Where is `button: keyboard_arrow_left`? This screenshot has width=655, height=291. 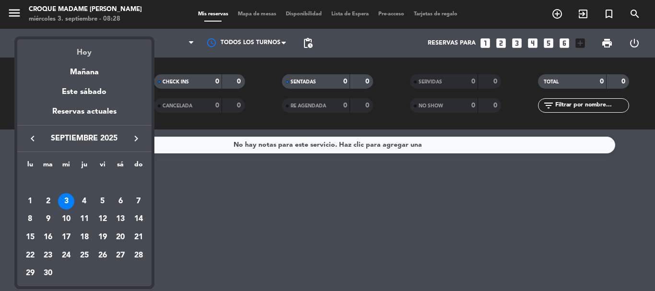
button: keyboard_arrow_left is located at coordinates (33, 139).